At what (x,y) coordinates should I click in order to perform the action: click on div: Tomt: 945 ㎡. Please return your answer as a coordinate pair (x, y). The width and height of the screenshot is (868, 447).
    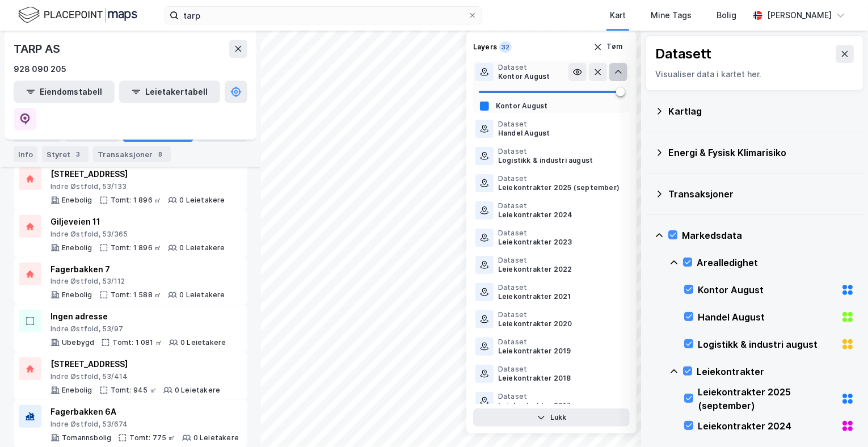
    Looking at the image, I should click on (133, 391).